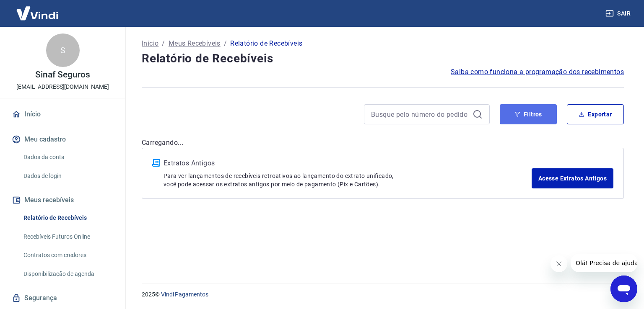 The width and height of the screenshot is (644, 309). What do you see at coordinates (573, 179) in the screenshot?
I see `a: Acesse Extratos Antigos` at bounding box center [573, 179].